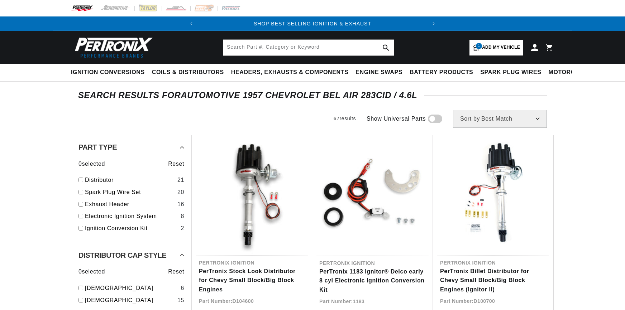 Image resolution: width=625 pixels, height=310 pixels. Describe the element at coordinates (312, 24) in the screenshot. I see `a: SHOP BEST SELLING IGNITION & EXHAUST` at that location.